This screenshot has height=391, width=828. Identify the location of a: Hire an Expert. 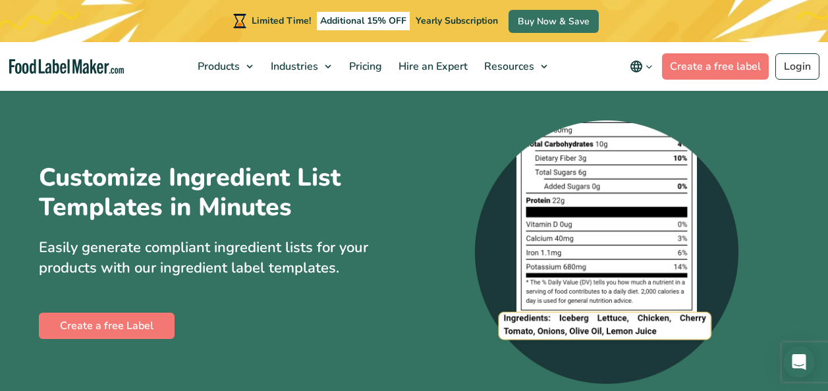
(431, 67).